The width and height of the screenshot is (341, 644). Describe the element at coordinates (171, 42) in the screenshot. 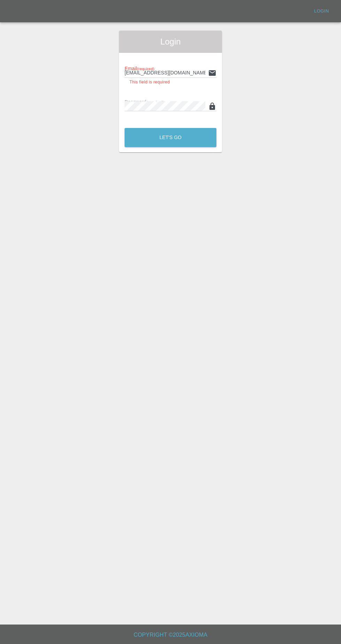

I see `span: Login` at that location.